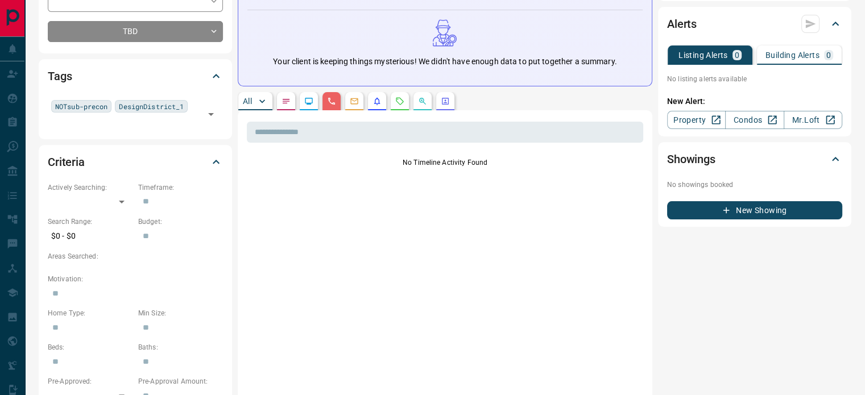 This screenshot has width=865, height=395. Describe the element at coordinates (90, 348) in the screenshot. I see `p: Beds:` at that location.